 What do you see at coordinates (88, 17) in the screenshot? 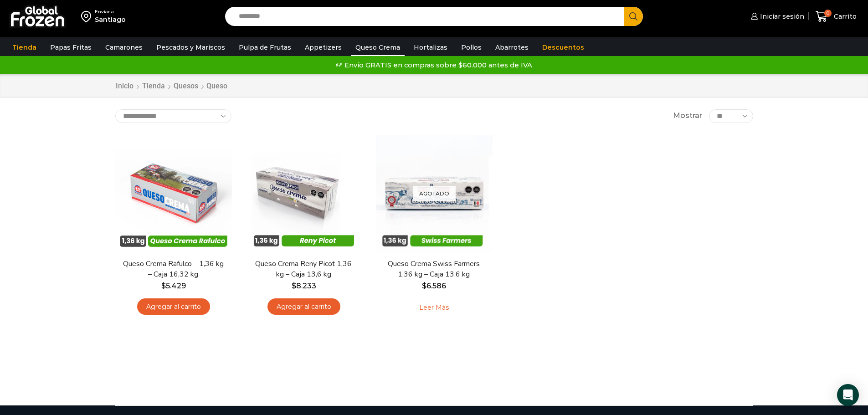
I see `img: address-field-icon.svg` at bounding box center [88, 17].